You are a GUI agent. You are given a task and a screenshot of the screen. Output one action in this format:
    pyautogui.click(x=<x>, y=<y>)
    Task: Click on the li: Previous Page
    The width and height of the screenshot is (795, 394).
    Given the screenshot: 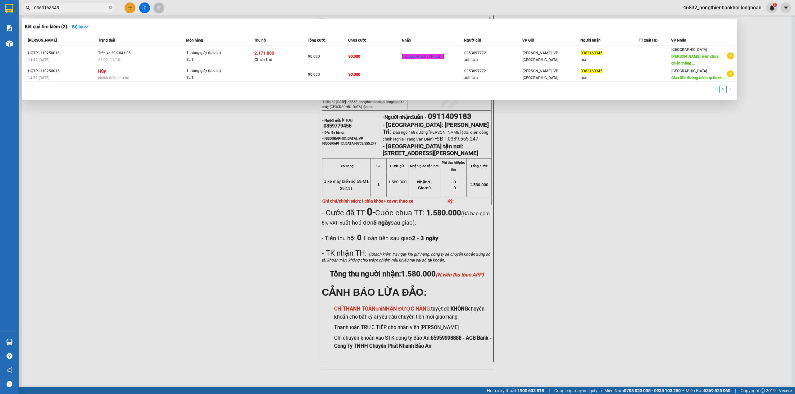 What is the action you would take?
    pyautogui.click(x=716, y=89)
    